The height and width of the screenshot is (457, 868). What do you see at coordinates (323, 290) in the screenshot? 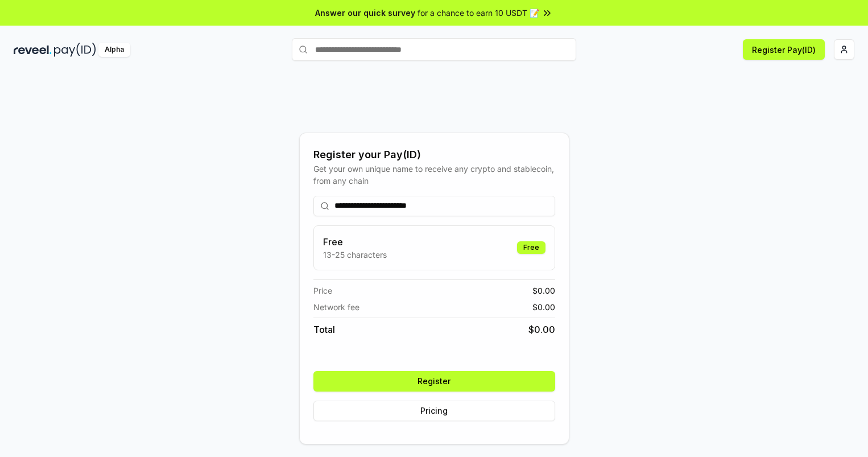
I see `span: Price` at bounding box center [323, 290].